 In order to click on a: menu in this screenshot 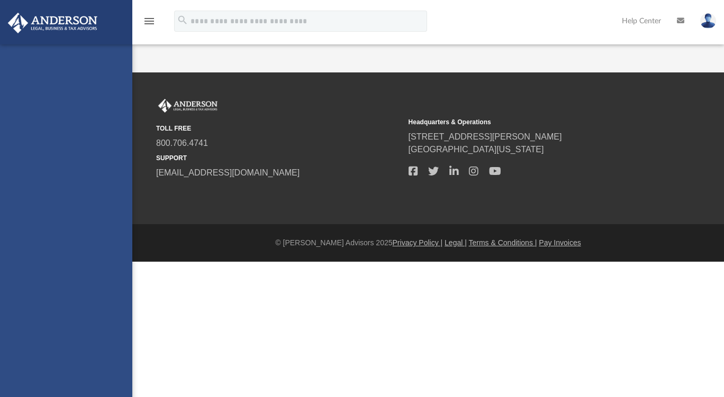, I will do `click(149, 24)`.